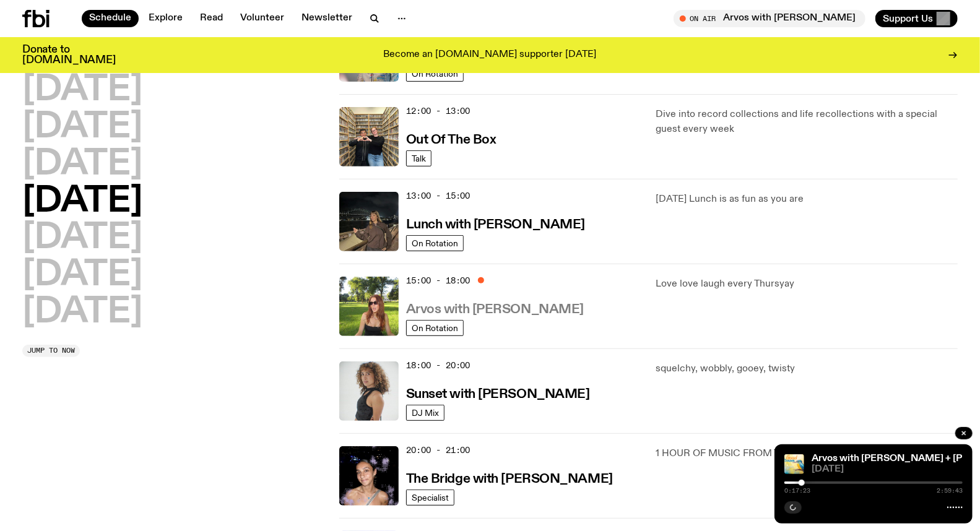 The width and height of the screenshot is (980, 531). Describe the element at coordinates (369, 391) in the screenshot. I see `a: Tangela looks past her left shoulder into the camera with an inquisitive look. She is wearing a s...` at that location.